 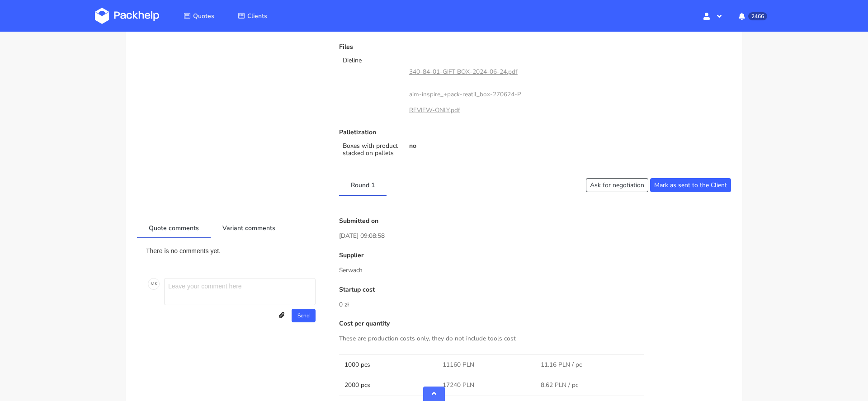 What do you see at coordinates (127, 16) in the screenshot?
I see `img: Dashboard` at bounding box center [127, 16].